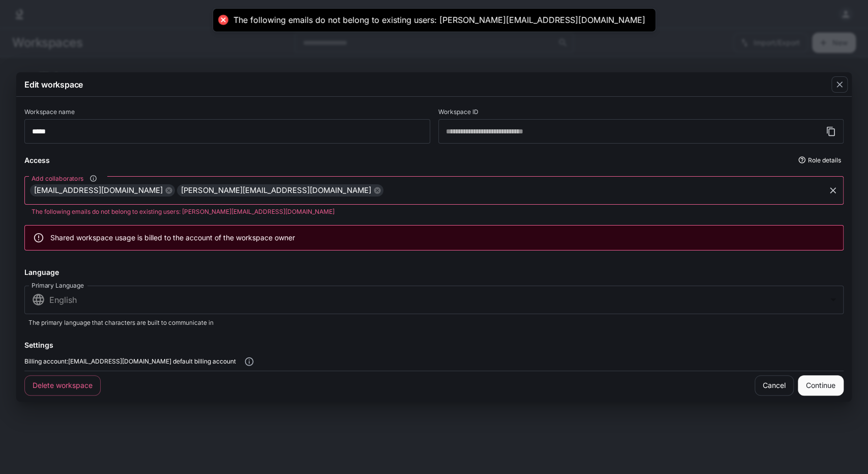 Image resolution: width=868 pixels, height=474 pixels. I want to click on button: Delete workspace, so click(63, 385).